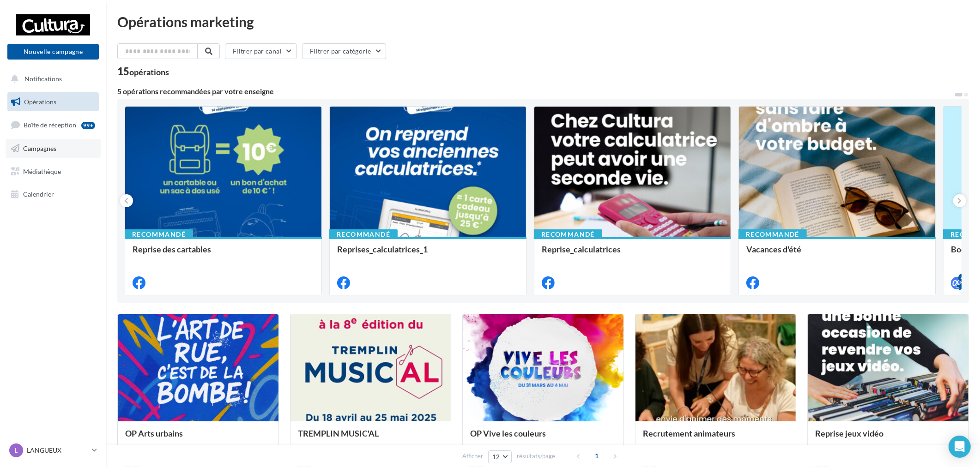  Describe the element at coordinates (50, 125) in the screenshot. I see `span: Boîte de réception` at that location.